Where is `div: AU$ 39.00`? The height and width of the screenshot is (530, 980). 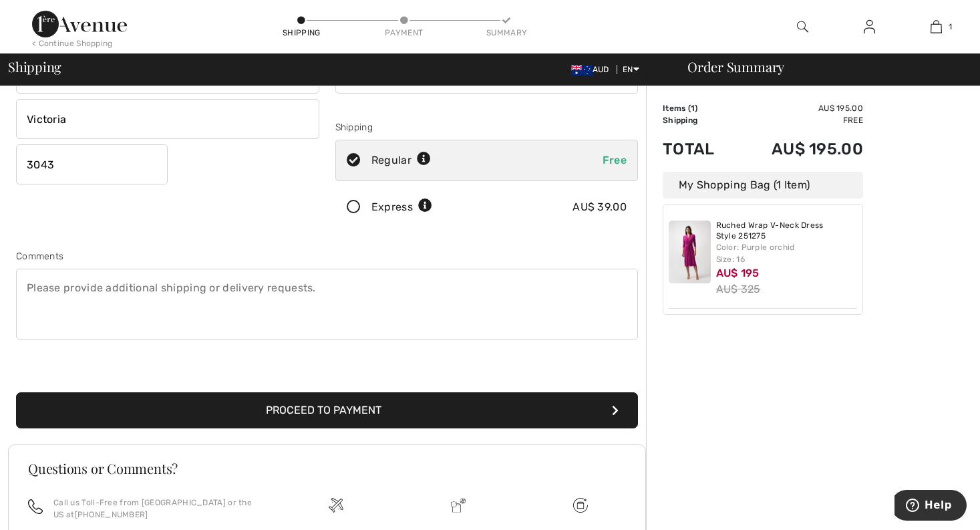 div: AU$ 39.00 is located at coordinates (599, 207).